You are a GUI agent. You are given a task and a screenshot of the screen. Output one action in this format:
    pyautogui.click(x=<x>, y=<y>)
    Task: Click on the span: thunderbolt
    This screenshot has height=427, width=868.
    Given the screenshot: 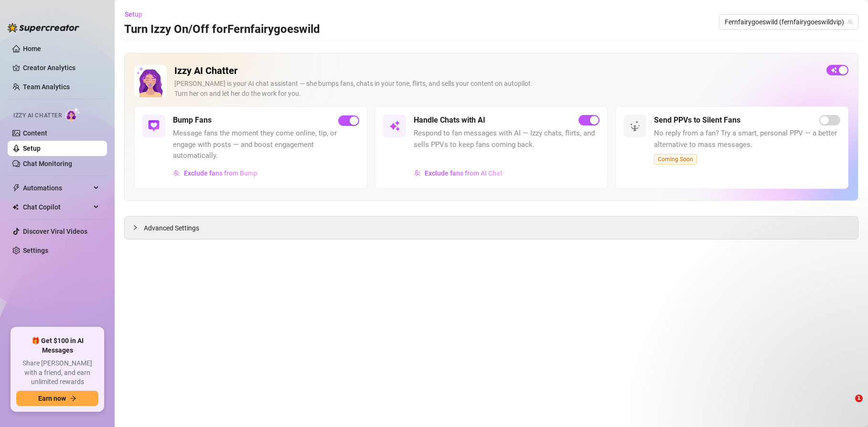 What is the action you would take?
    pyautogui.click(x=16, y=188)
    